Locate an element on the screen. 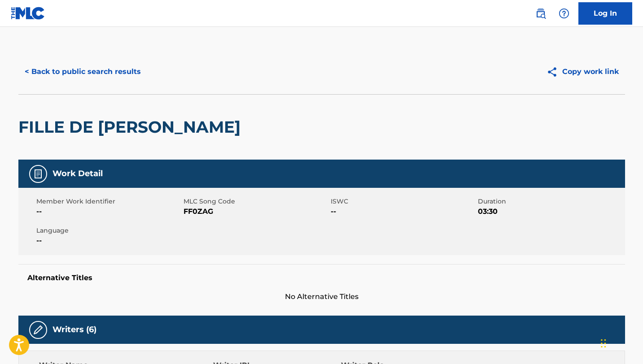 The image size is (643, 364). img: help is located at coordinates (564, 14).